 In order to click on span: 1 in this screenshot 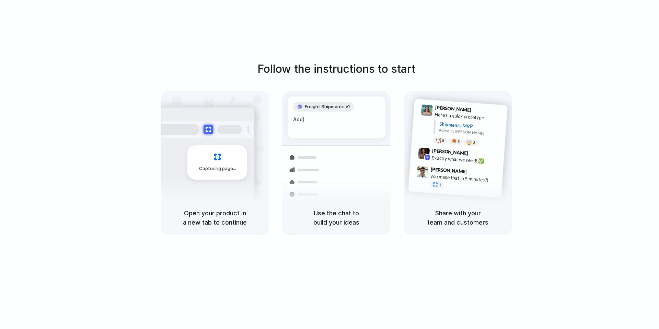, I will do `click(440, 185)`.